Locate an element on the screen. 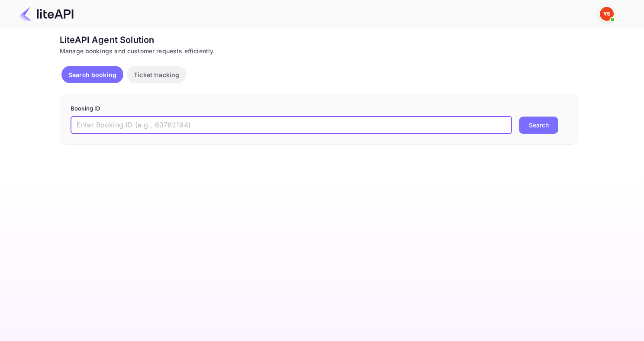 This screenshot has height=341, width=644. p: Ticket tracking is located at coordinates (156, 74).